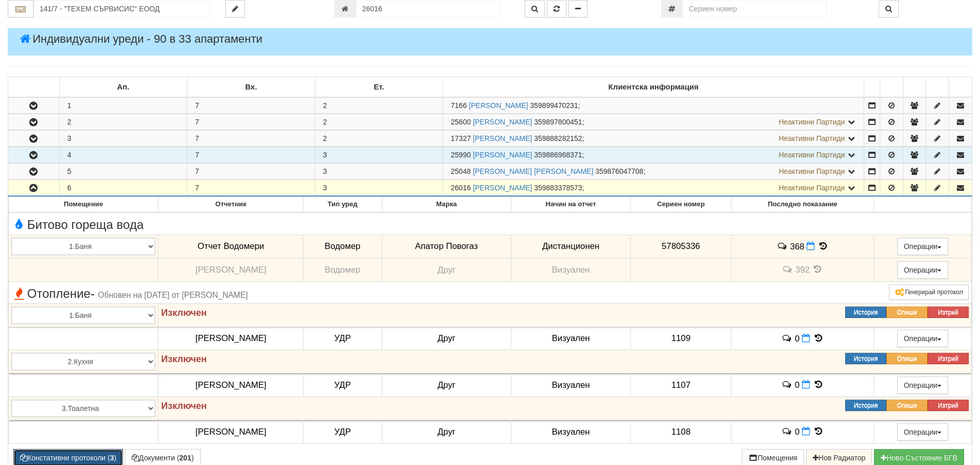 This screenshot has height=465, width=980. I want to click on td: 2, so click(123, 122).